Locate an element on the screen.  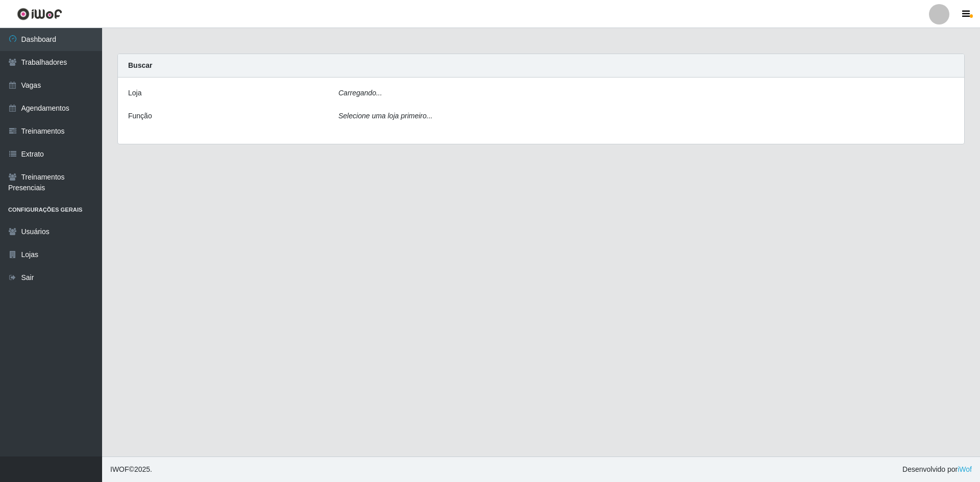
span: Desenvolvido por is located at coordinates (937, 469).